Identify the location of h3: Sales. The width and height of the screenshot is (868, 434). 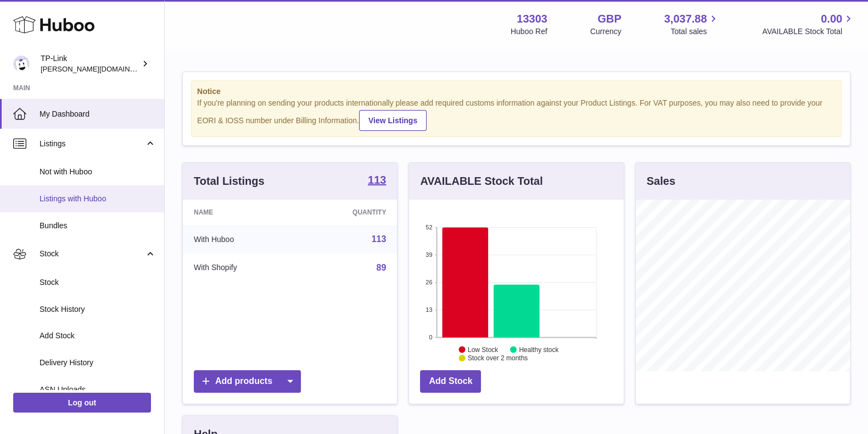
(662, 181).